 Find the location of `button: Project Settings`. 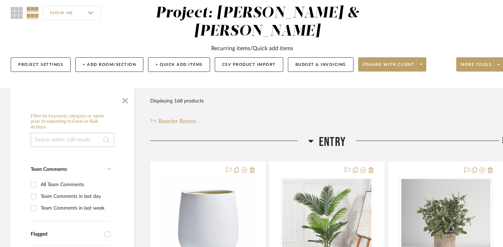

button: Project Settings is located at coordinates (41, 65).